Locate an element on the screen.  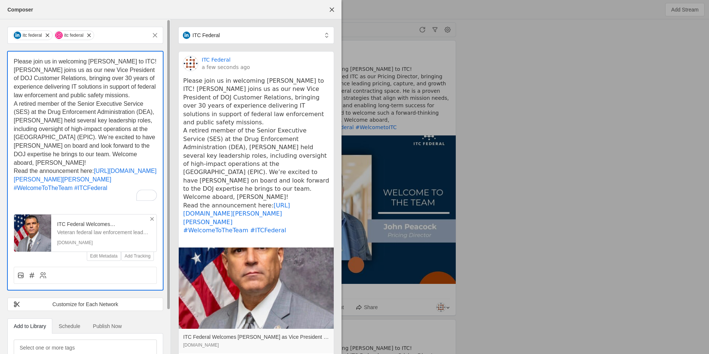
div: Composer is located at coordinates (20, 10).